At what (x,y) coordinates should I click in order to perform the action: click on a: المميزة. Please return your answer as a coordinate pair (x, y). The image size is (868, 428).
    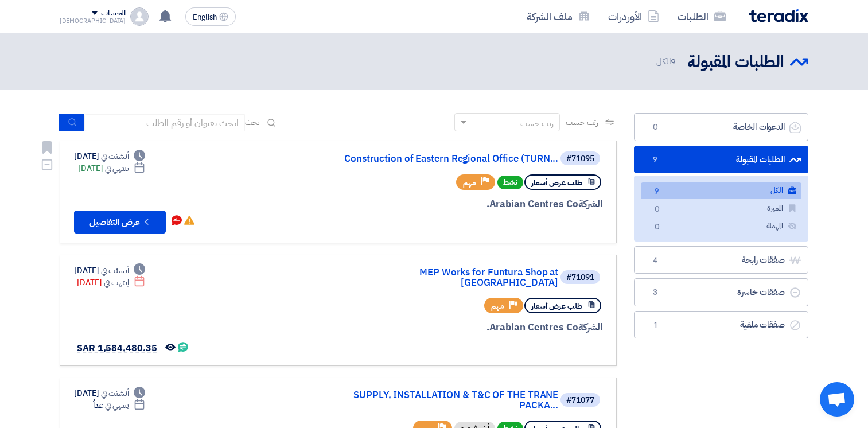
    Looking at the image, I should click on (721, 208).